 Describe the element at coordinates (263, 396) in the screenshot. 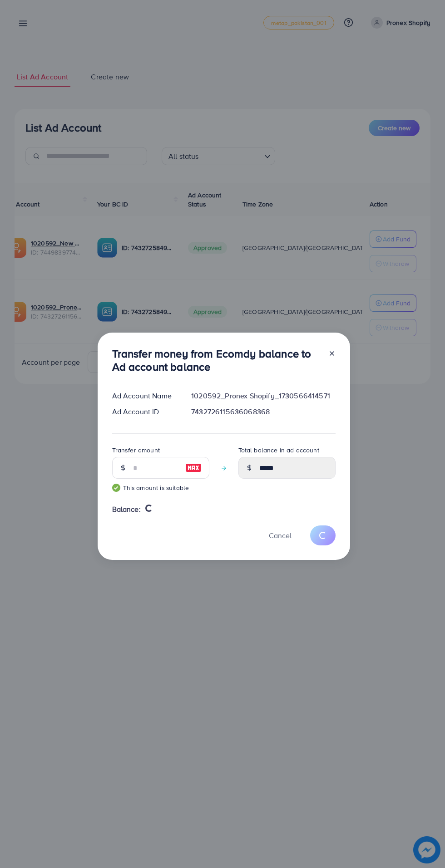

I see `div: 1020592_Pronex Shopify_1730566414571` at that location.